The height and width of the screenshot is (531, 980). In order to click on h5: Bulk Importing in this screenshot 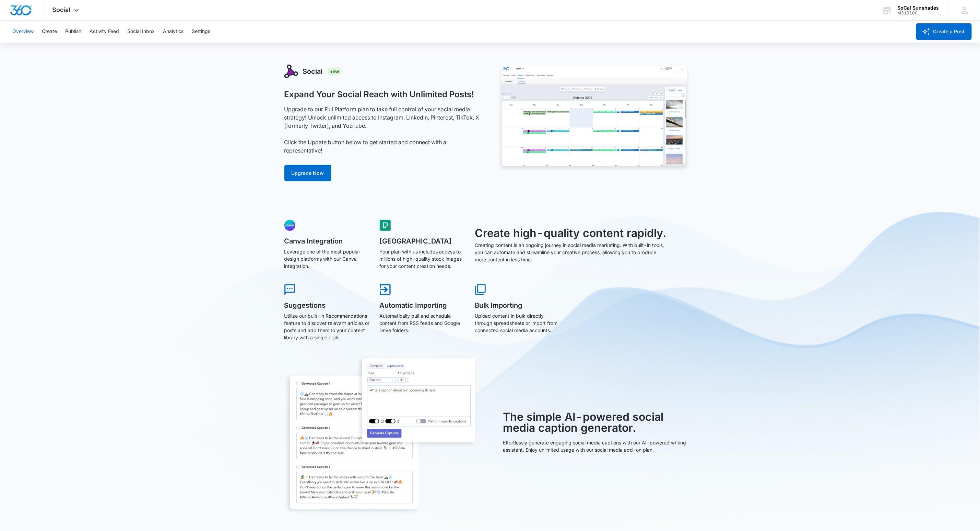, I will do `click(518, 305)`.